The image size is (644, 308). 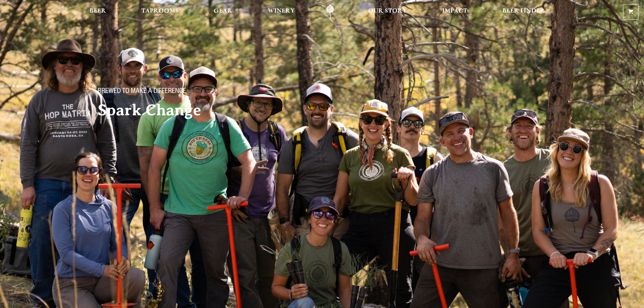 What do you see at coordinates (160, 11) in the screenshot?
I see `span: Taprooms` at bounding box center [160, 11].